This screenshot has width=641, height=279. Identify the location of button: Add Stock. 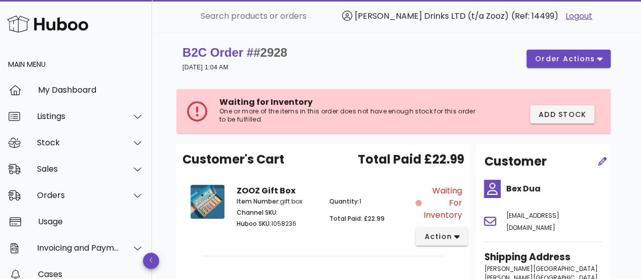
(562, 115).